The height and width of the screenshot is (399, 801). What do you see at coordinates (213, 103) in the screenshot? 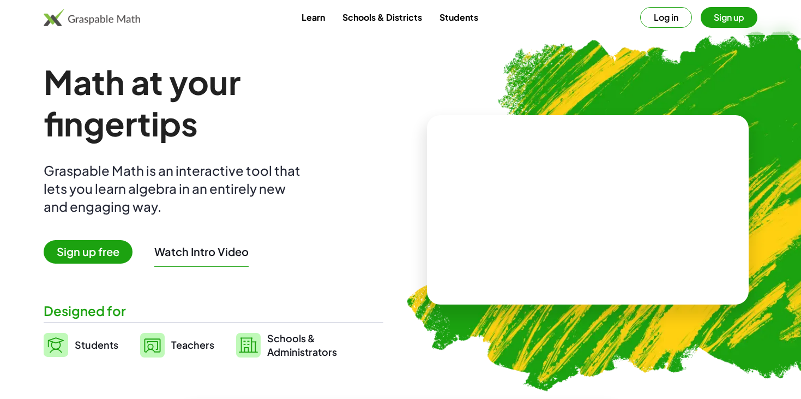
I see `h1: Math at your fingertips` at bounding box center [213, 103].